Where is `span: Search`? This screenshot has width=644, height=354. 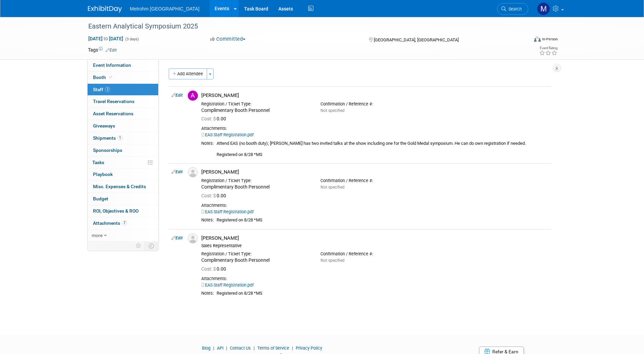 span: Search is located at coordinates (514, 9).